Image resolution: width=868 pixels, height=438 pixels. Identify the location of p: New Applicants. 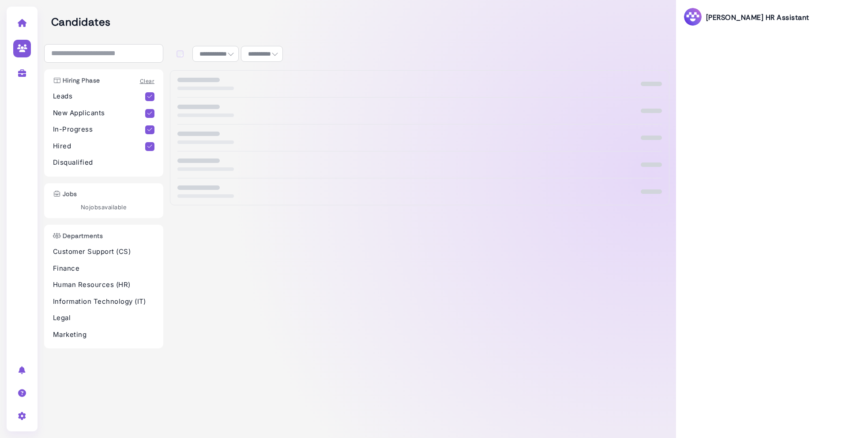
(99, 113).